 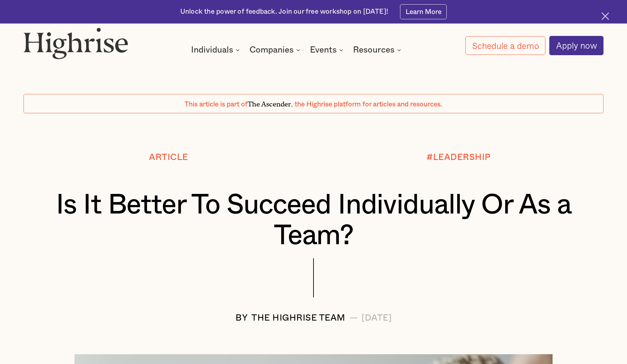 What do you see at coordinates (76, 43) in the screenshot?
I see `img: Highrise logo` at bounding box center [76, 43].